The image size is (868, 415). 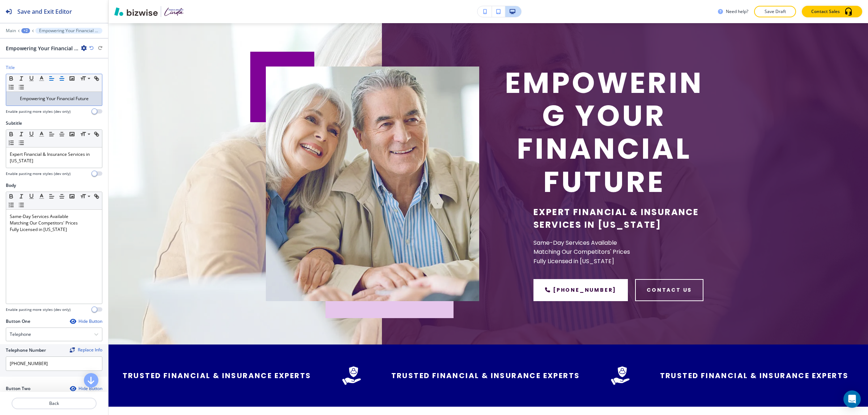 I want to click on button: Empowering Your Financial Future, so click(x=69, y=31).